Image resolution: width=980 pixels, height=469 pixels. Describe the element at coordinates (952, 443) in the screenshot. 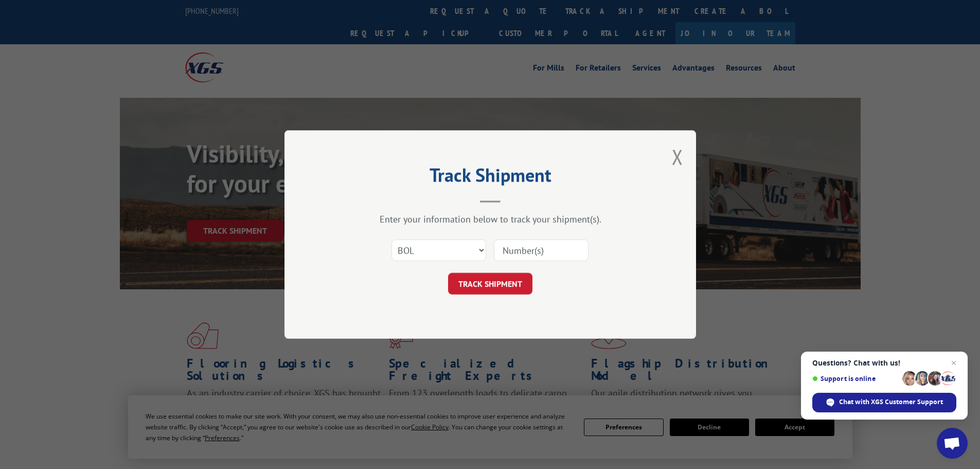

I see `a: Open chat` at that location.